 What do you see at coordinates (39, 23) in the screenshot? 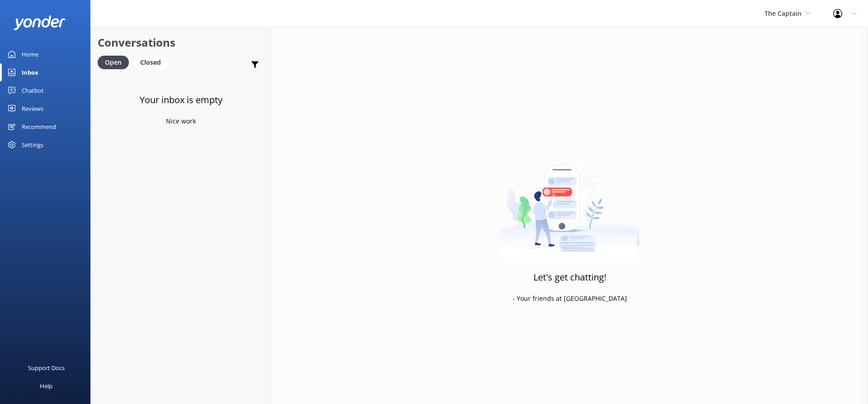
I see `img: yonder-white-logo.png` at bounding box center [39, 23].